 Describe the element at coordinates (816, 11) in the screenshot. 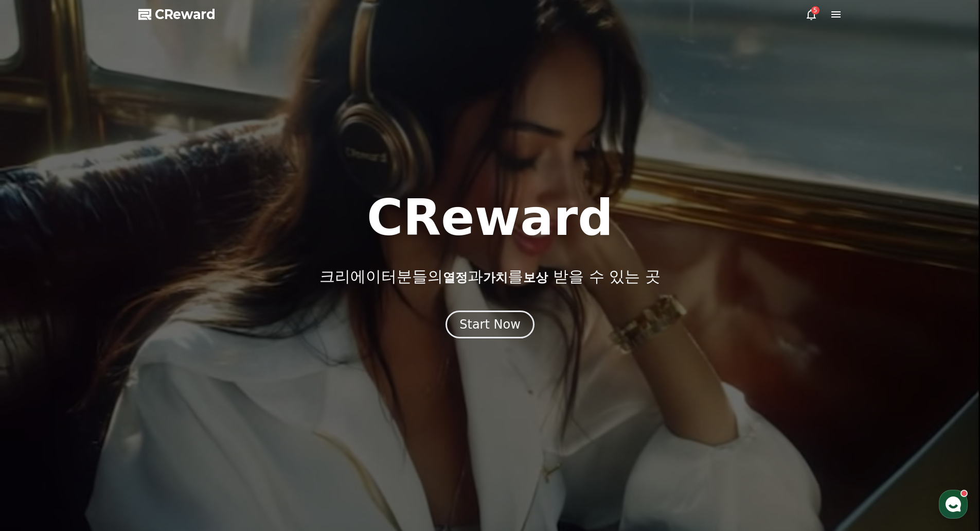

I see `div: 5` at that location.